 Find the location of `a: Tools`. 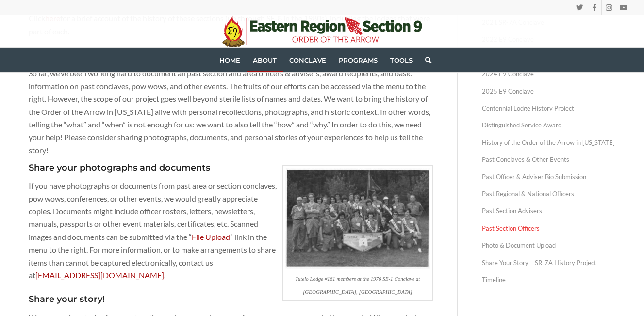

a: Tools is located at coordinates (401, 60).